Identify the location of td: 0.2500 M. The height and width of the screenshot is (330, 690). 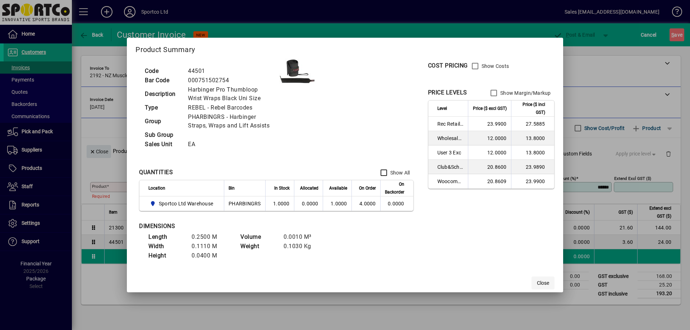
(209, 237).